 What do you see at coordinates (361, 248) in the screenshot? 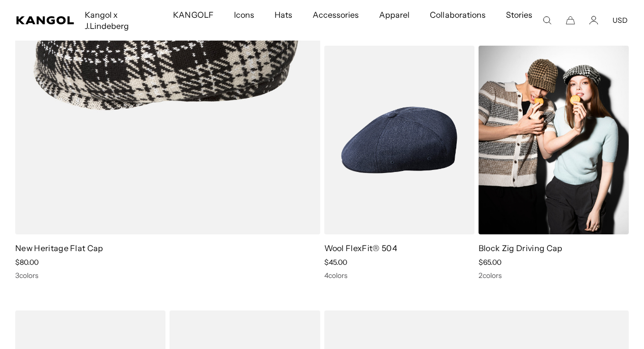
I see `a: Wool FlexFit® 504` at bounding box center [361, 248].